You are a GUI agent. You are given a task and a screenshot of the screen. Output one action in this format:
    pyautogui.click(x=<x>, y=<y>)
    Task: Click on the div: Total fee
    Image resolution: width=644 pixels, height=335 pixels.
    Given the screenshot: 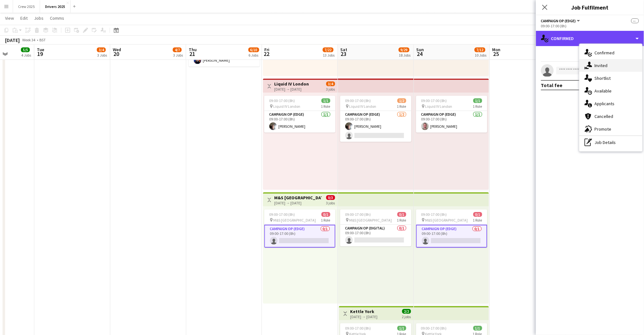 What is the action you would take?
    pyautogui.click(x=552, y=85)
    